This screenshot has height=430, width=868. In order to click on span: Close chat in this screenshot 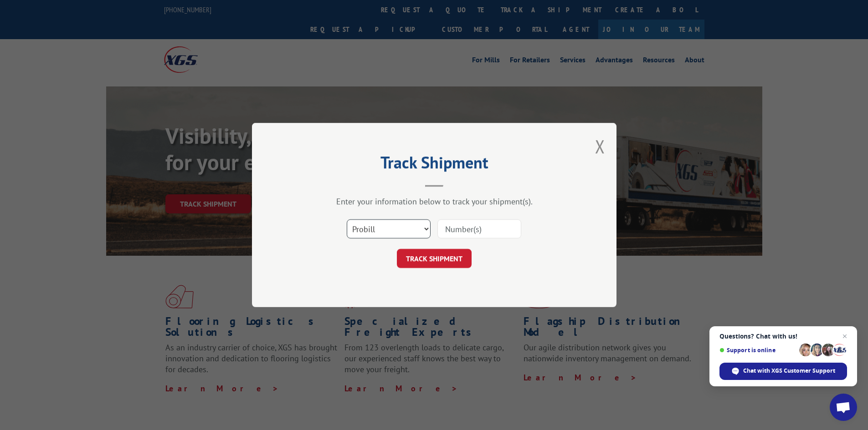, I will do `click(844, 337)`.